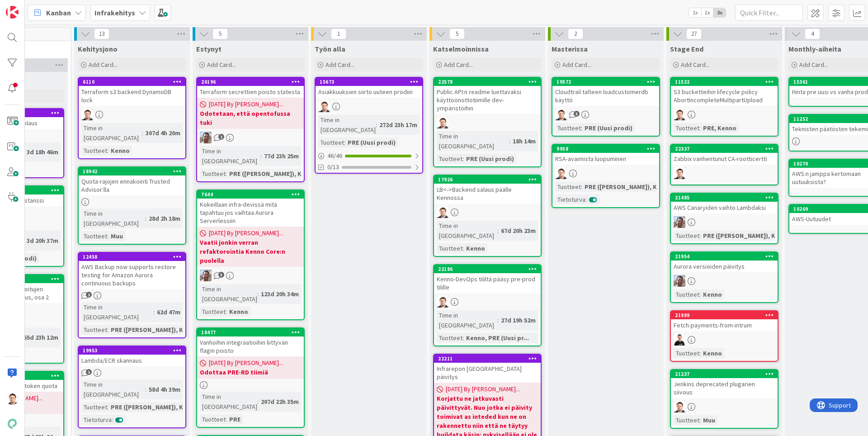  Describe the element at coordinates (726, 374) in the screenshot. I see `div: 21237` at that location.